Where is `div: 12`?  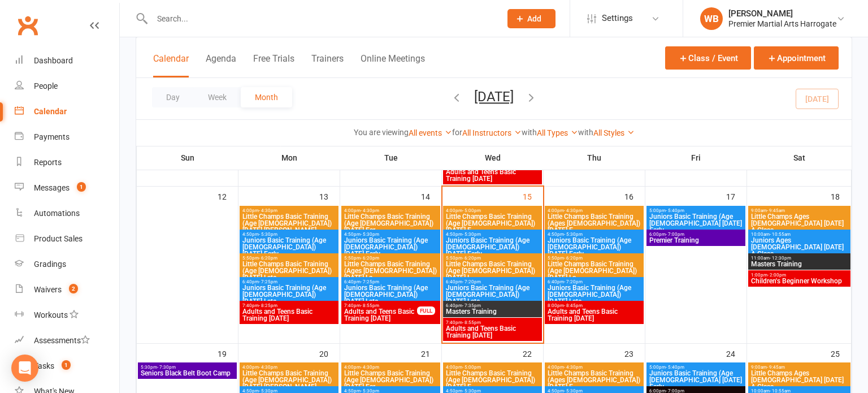
div: 12 is located at coordinates (228, 195).